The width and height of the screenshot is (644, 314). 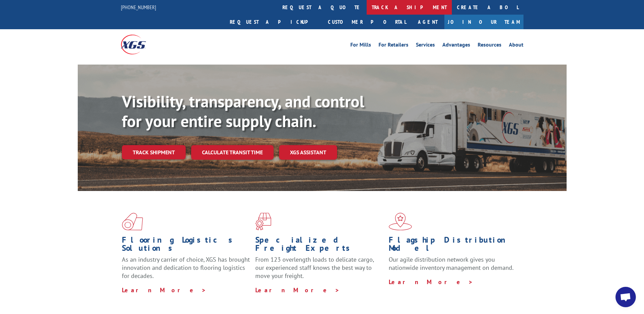 I want to click on img: xgs-icon-flagship-distribution-model-red, so click(x=400, y=221).